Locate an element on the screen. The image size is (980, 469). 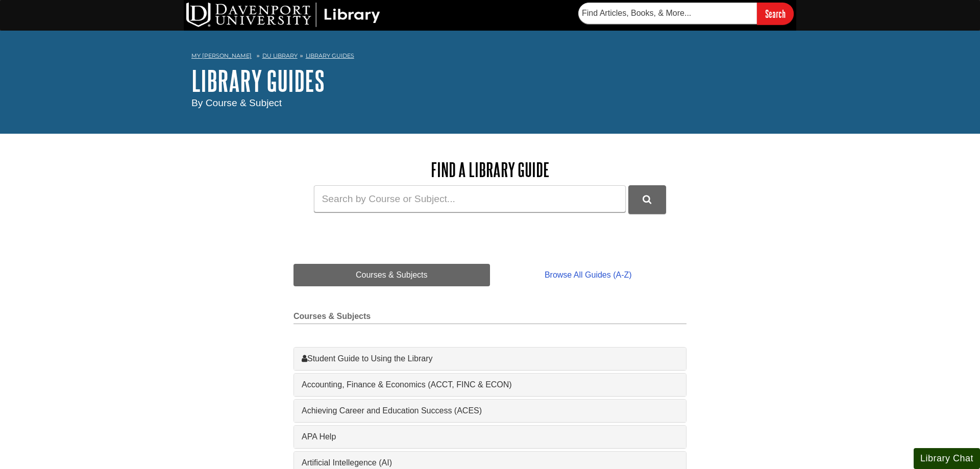
a: DU Library is located at coordinates (280, 56).